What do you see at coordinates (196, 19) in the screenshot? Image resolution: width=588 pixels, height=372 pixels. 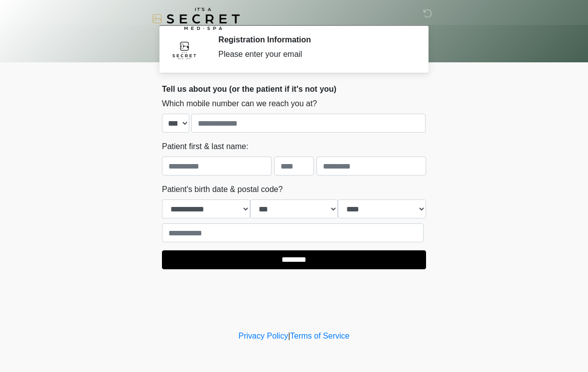 I see `img: It's A Secret Med Spa Logo` at bounding box center [196, 19].